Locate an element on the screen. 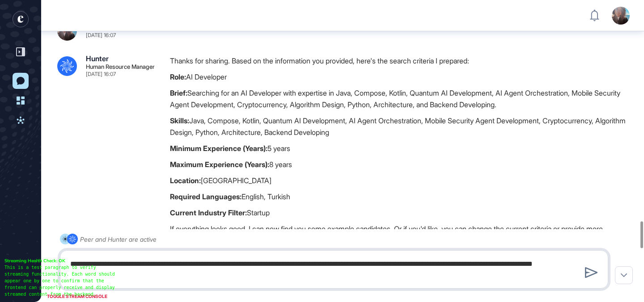  strong: Current Industry Filter: is located at coordinates (208, 213).